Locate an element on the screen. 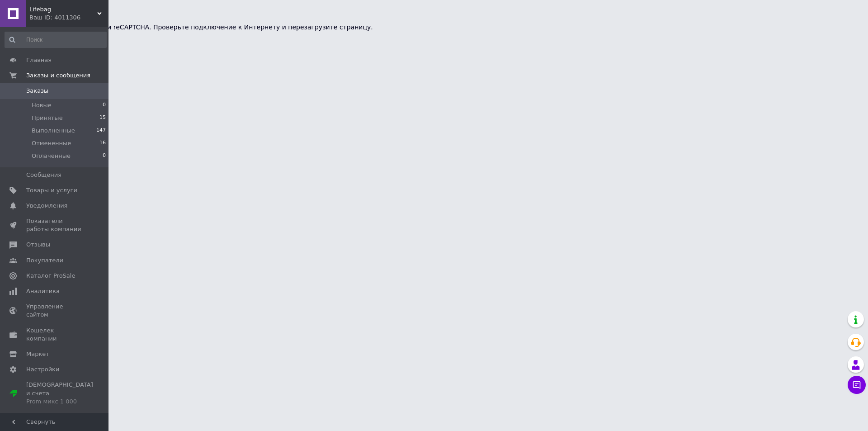  span: Заказы is located at coordinates (37, 91).